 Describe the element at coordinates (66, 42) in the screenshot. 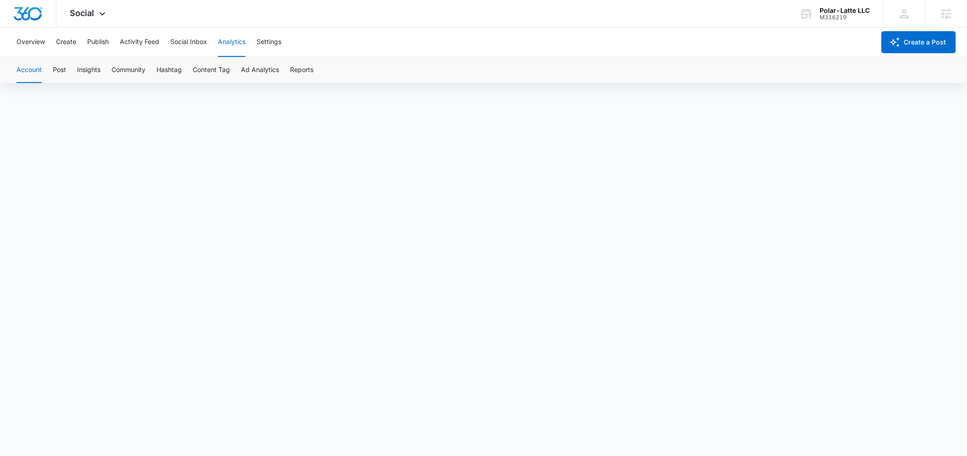

I see `button: Create` at that location.